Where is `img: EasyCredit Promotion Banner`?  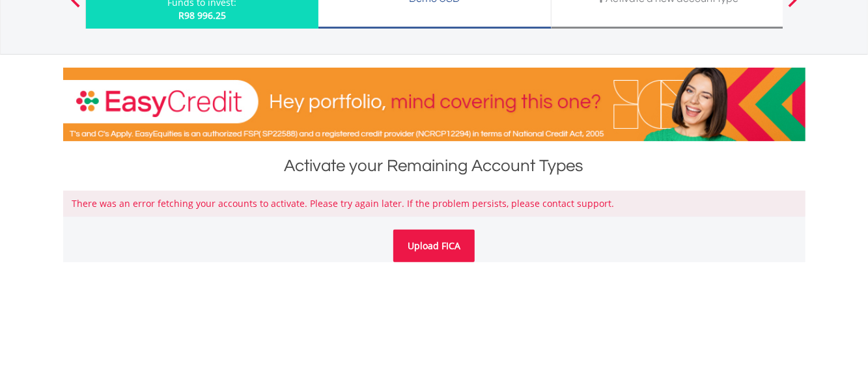
img: EasyCredit Promotion Banner is located at coordinates (434, 104).